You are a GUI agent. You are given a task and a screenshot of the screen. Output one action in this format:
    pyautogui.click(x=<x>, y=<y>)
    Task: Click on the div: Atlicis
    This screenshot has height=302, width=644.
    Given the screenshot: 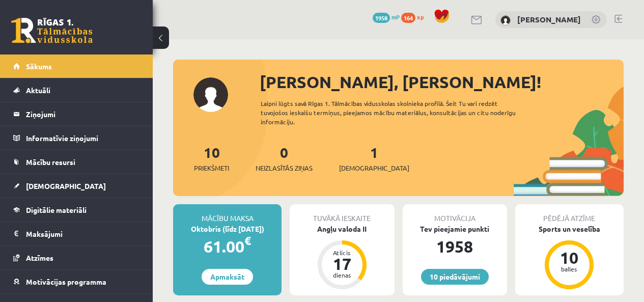 What is the action you would take?
    pyautogui.click(x=342, y=253)
    